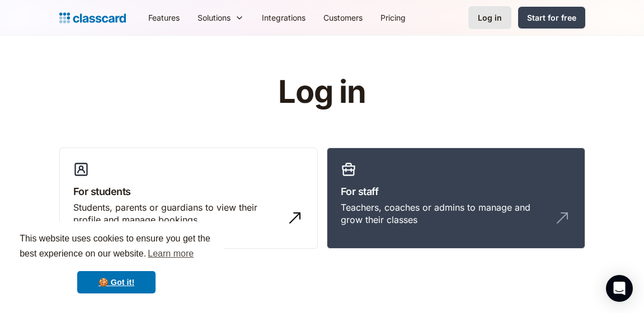 The height and width of the screenshot is (313, 644). What do you see at coordinates (343, 17) in the screenshot?
I see `a: Customers` at bounding box center [343, 17].